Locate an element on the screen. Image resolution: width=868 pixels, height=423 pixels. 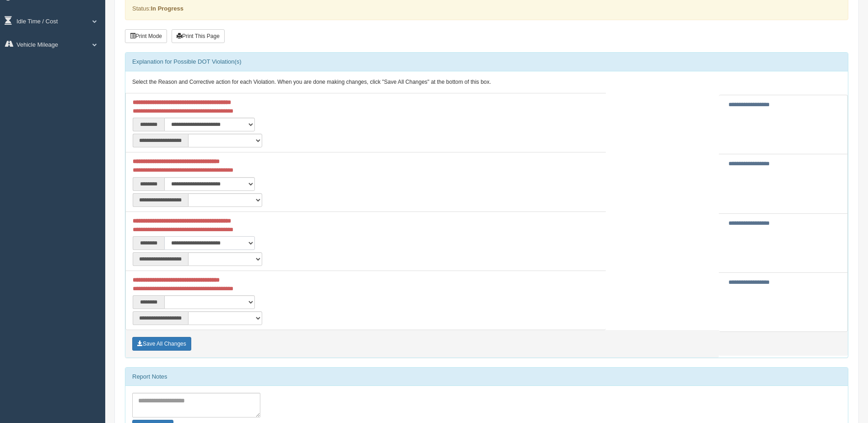
button: Save is located at coordinates (162, 343).